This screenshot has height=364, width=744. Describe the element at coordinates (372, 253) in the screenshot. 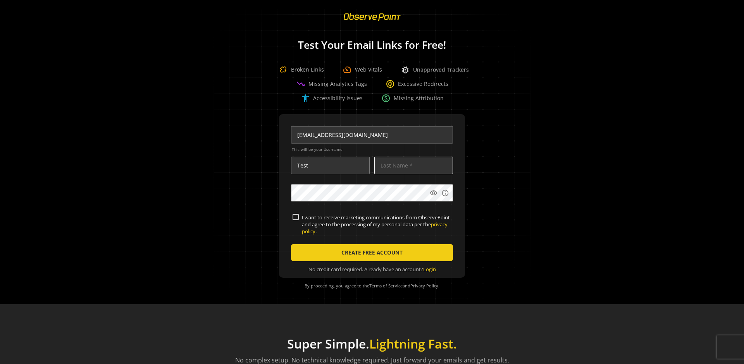

I see `span: CREATE FREE ACCOUNT` at that location.